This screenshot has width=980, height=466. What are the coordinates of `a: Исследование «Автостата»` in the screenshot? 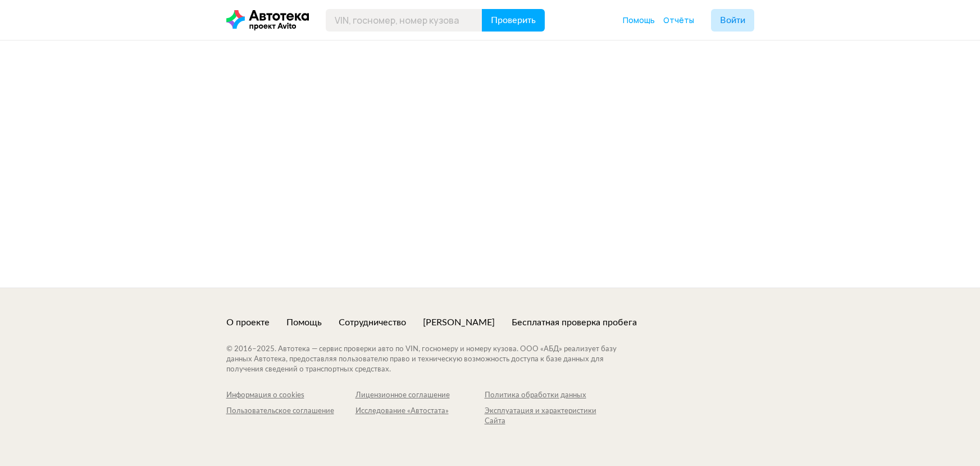 It's located at (420, 416).